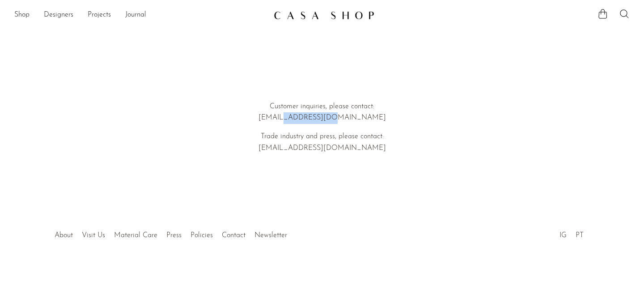 Image resolution: width=644 pixels, height=307 pixels. Describe the element at coordinates (572, 233) in the screenshot. I see `ul: Social Medias` at that location.